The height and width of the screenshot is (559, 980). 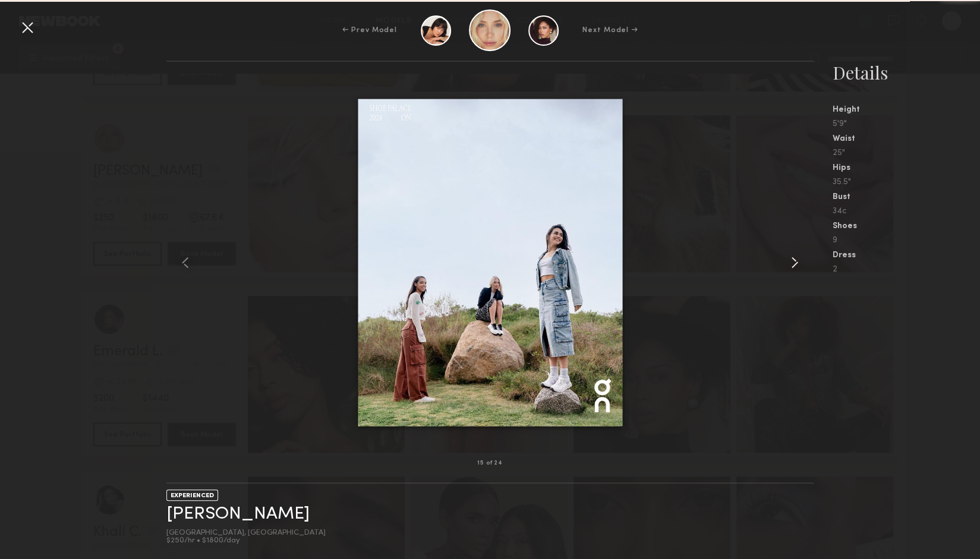 I want to click on div: $250/hr • $1800/day, so click(x=246, y=541).